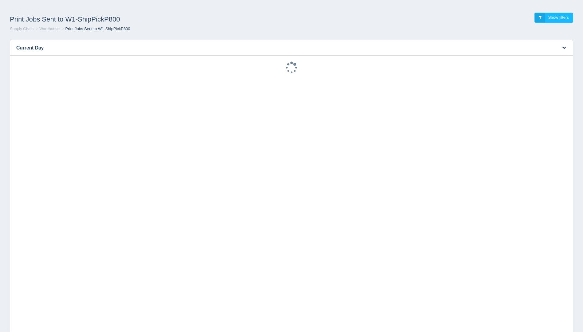 Image resolution: width=583 pixels, height=332 pixels. Describe the element at coordinates (22, 29) in the screenshot. I see `a: Supply Chain` at that location.